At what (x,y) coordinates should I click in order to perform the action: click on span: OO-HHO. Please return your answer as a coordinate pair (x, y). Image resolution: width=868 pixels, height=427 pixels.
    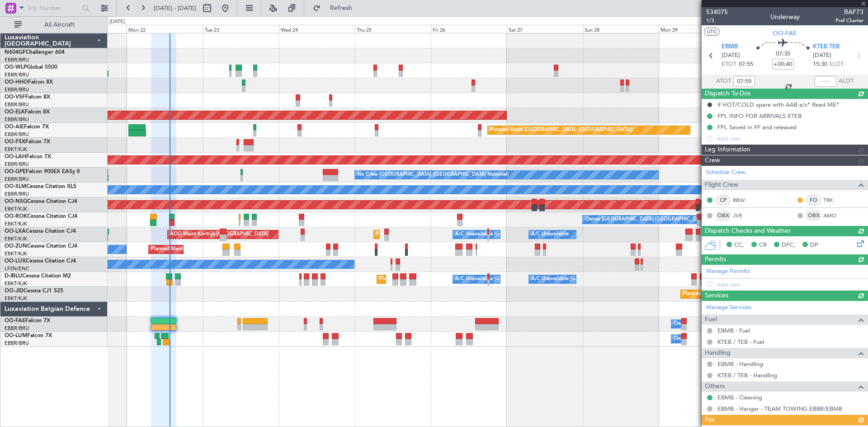
    Looking at the image, I should click on (16, 82).